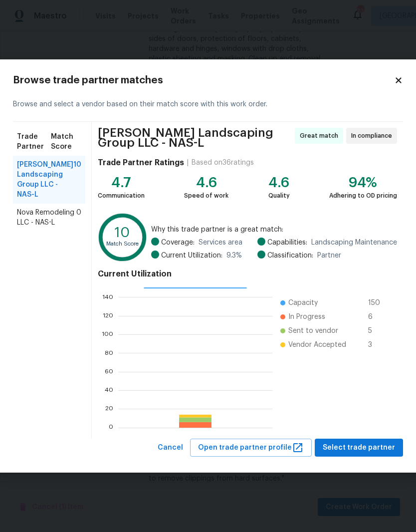 Image resolution: width=416 pixels, height=532 pixels. I want to click on text: 120, so click(107, 315).